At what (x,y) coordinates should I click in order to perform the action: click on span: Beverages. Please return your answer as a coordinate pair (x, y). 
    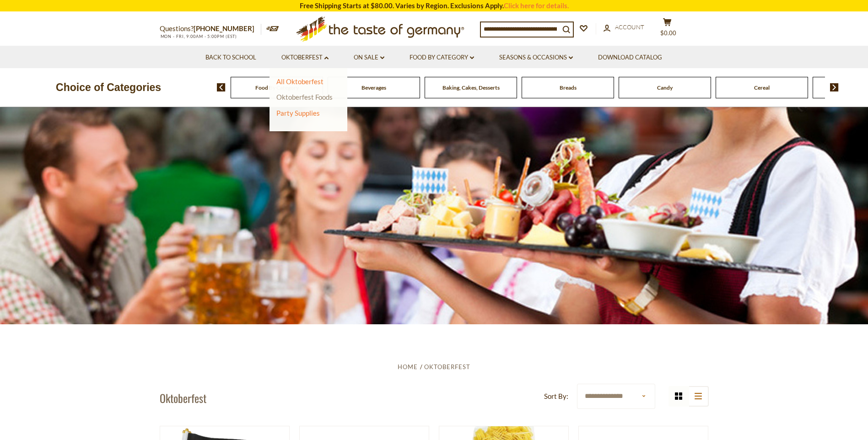
    Looking at the image, I should click on (374, 88).